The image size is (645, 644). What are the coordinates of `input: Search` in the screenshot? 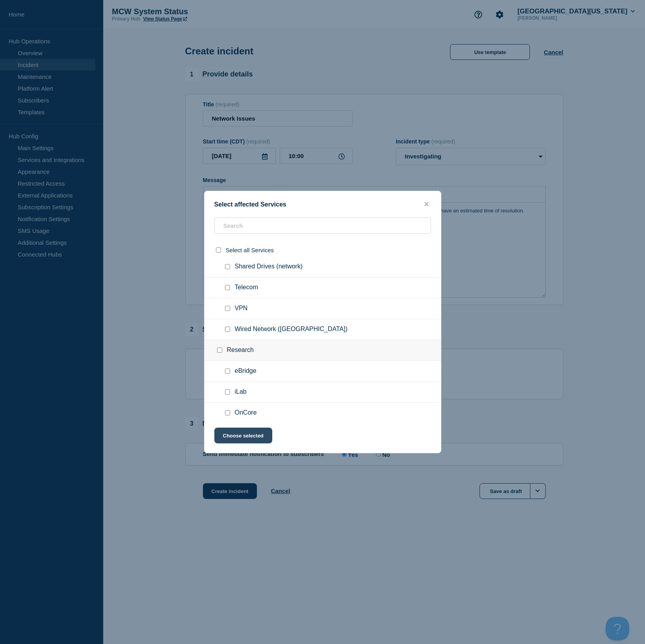 It's located at (322, 225).